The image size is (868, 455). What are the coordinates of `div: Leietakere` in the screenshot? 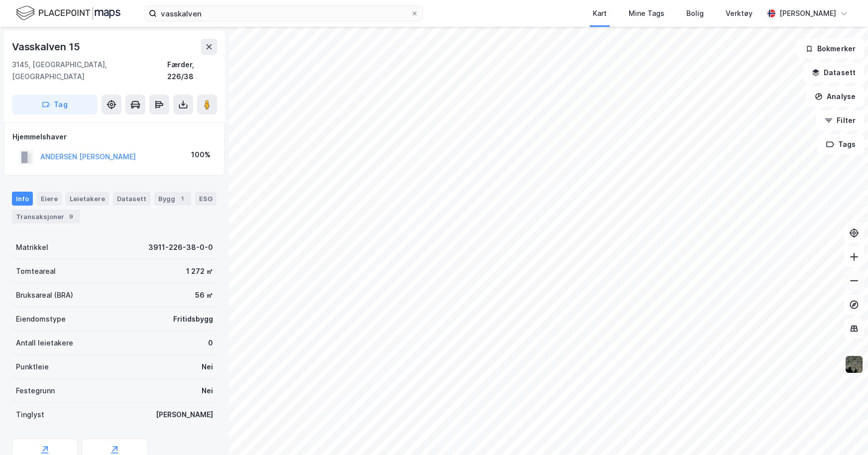 It's located at (87, 199).